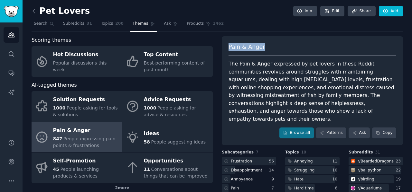 Image resolution: width=412 pixels, height=192 pixels. Describe the element at coordinates (167, 24) in the screenshot. I see `span: Ask` at that location.